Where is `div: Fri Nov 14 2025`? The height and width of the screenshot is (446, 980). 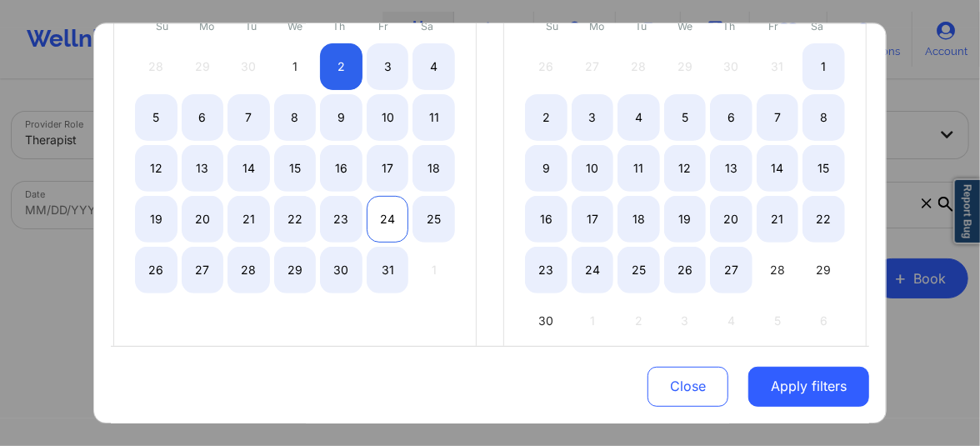
div: Fri Nov 14 2025 is located at coordinates (778, 169).